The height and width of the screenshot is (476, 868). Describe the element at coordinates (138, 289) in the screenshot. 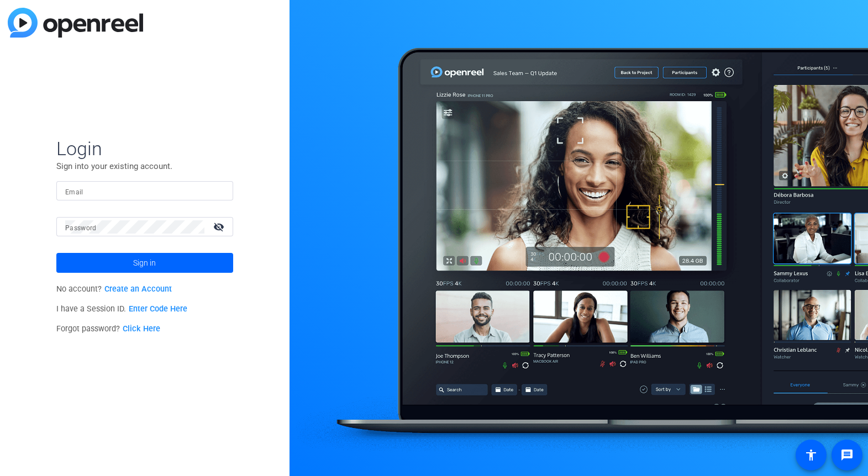

I see `a: Create an Account` at that location.